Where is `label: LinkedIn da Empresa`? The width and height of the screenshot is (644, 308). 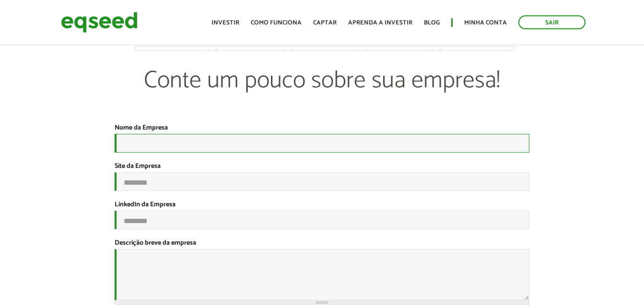 label: LinkedIn da Empresa is located at coordinates (145, 205).